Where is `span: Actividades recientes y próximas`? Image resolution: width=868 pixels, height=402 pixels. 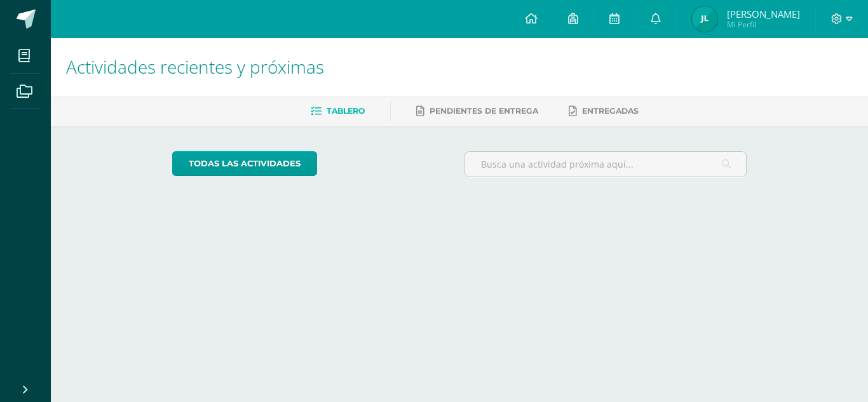 span: Actividades recientes y próximas is located at coordinates (195, 67).